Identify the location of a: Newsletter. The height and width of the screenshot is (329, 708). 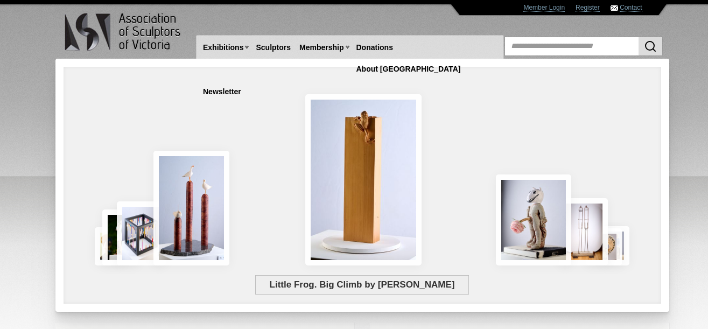
(222, 92).